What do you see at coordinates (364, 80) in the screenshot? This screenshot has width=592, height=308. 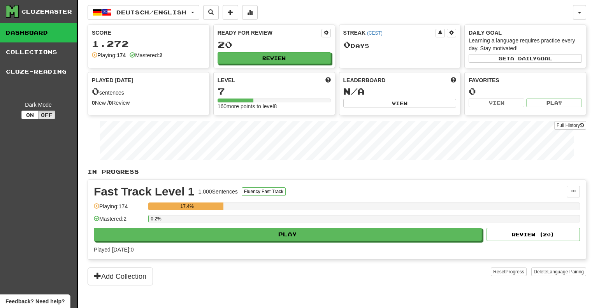 I see `span: Leaderboard` at bounding box center [364, 80].